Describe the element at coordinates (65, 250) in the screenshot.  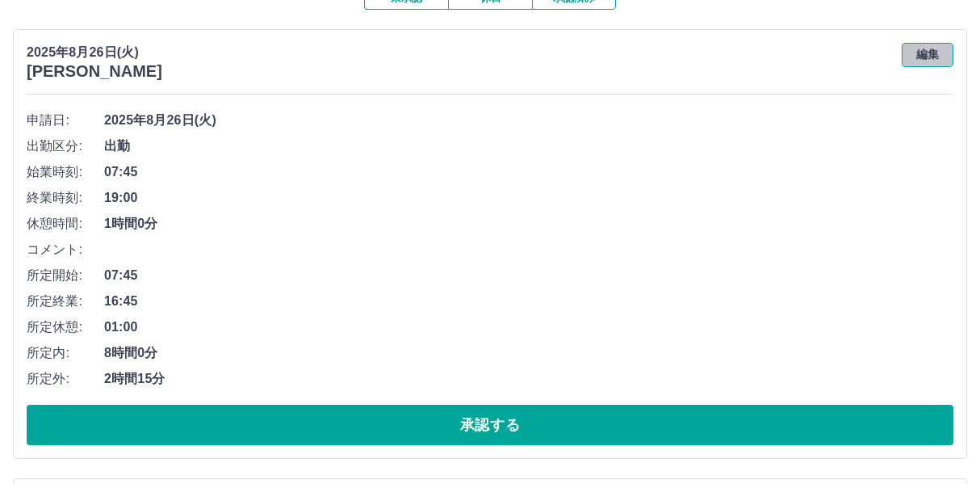
I see `span: コメント:` at that location.